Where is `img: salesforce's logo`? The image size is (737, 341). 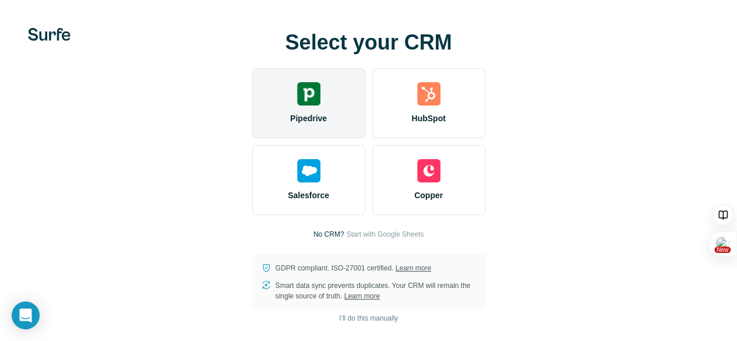 img: salesforce's logo is located at coordinates (309, 171).